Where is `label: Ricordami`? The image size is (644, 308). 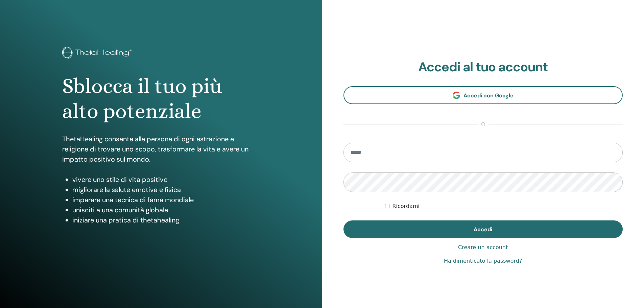
label: Ricordami is located at coordinates (405, 206).